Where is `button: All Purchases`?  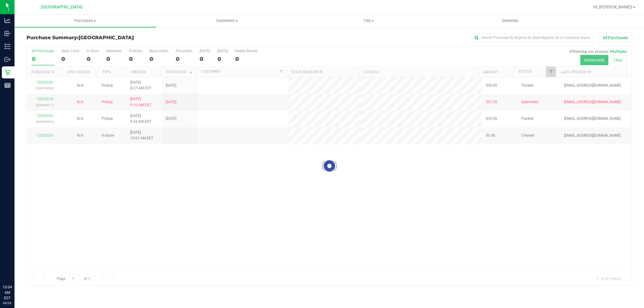
button: All Purchases is located at coordinates (615, 38).